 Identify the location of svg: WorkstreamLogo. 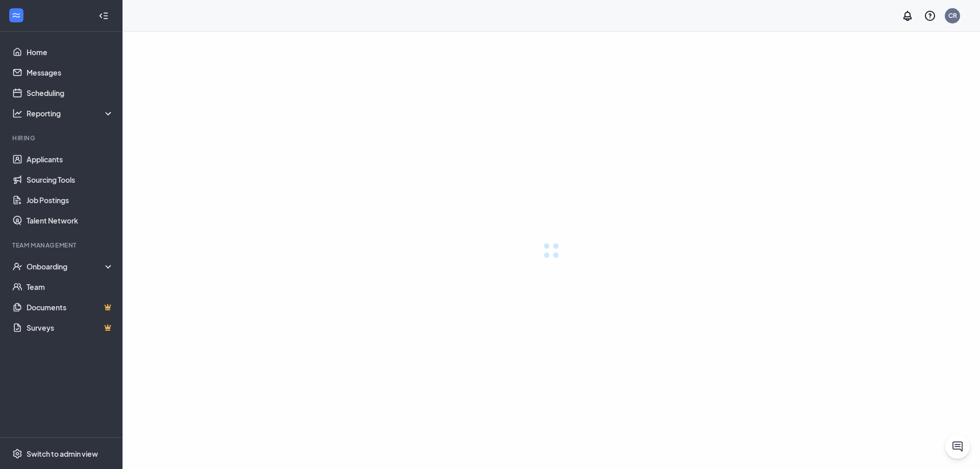
(16, 15).